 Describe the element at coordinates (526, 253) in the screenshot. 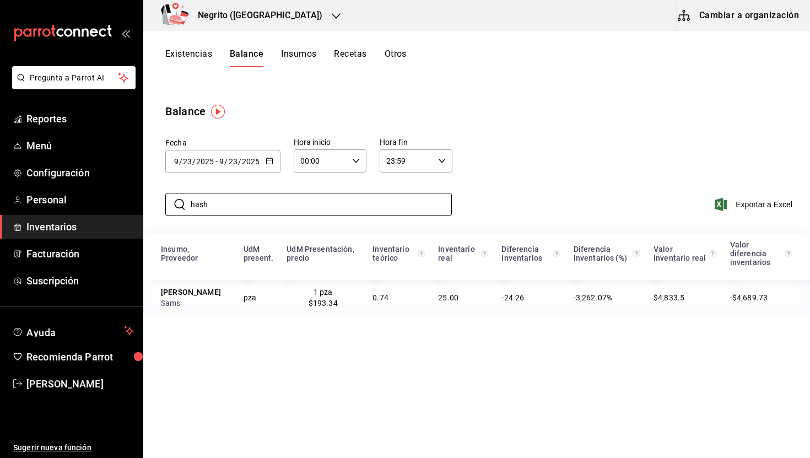

I see `div: Diferencia inventarios` at that location.